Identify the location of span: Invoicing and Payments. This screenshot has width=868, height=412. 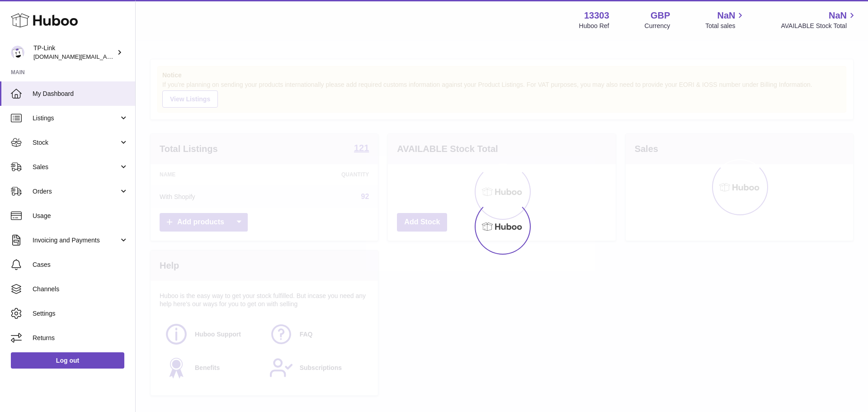
(75, 240).